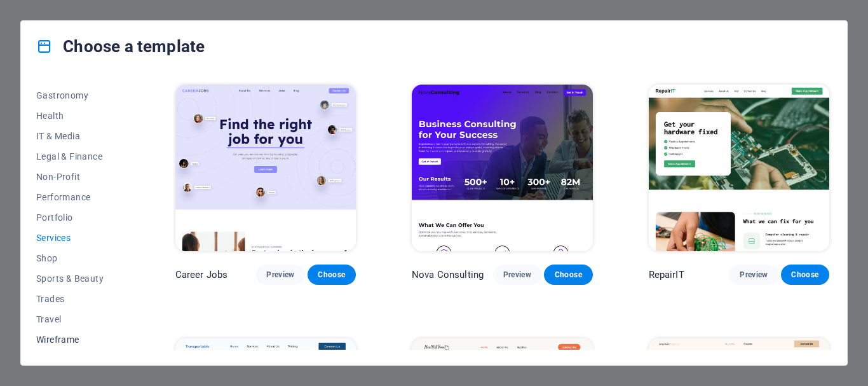 This screenshot has height=386, width=868. Describe the element at coordinates (77, 177) in the screenshot. I see `button: Non-Profit` at that location.